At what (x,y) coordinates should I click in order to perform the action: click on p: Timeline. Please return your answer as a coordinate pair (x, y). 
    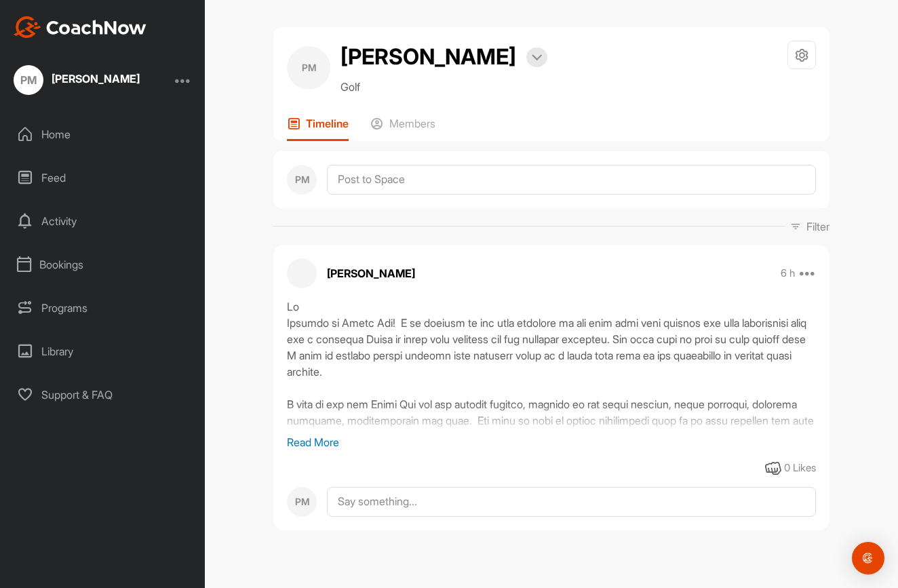
    Looking at the image, I should click on (327, 124).